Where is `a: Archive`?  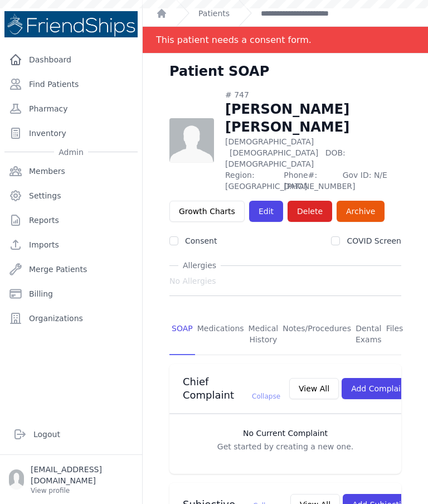 a: Archive is located at coordinates (361, 211).